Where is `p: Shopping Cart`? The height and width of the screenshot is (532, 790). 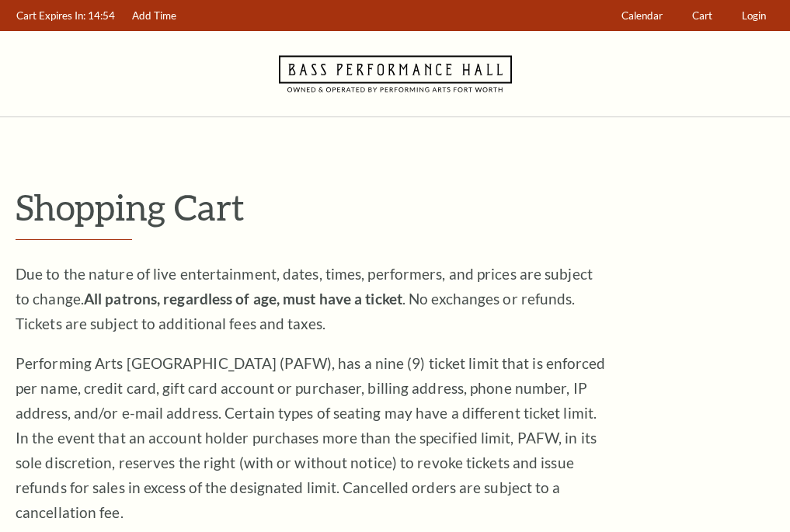 p: Shopping Cart is located at coordinates (395, 207).